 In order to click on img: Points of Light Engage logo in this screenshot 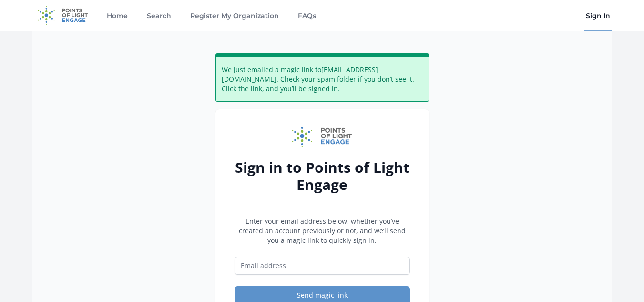, I will do `click(322, 136)`.